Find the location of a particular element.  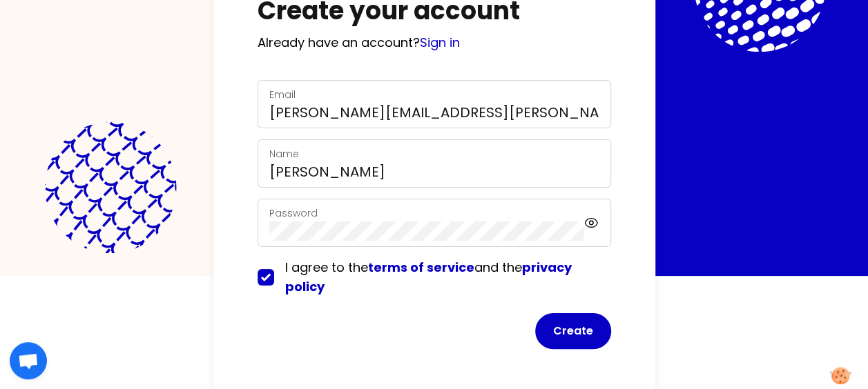

label: Email is located at coordinates (282, 94).